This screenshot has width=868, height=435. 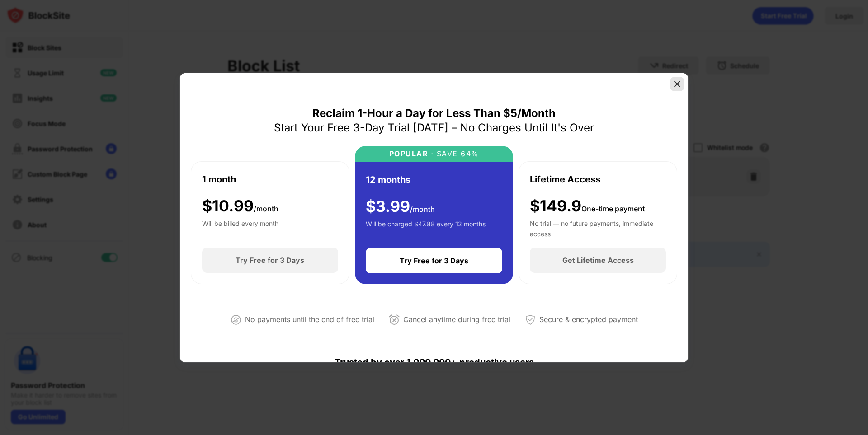 What do you see at coordinates (587, 206) in the screenshot?
I see `div: $149.9` at bounding box center [587, 206].